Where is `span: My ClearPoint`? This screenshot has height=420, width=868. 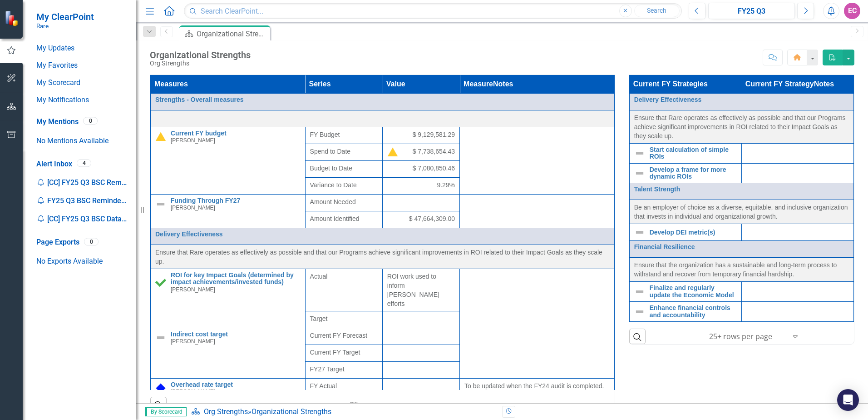 span: My ClearPoint is located at coordinates (65, 17).